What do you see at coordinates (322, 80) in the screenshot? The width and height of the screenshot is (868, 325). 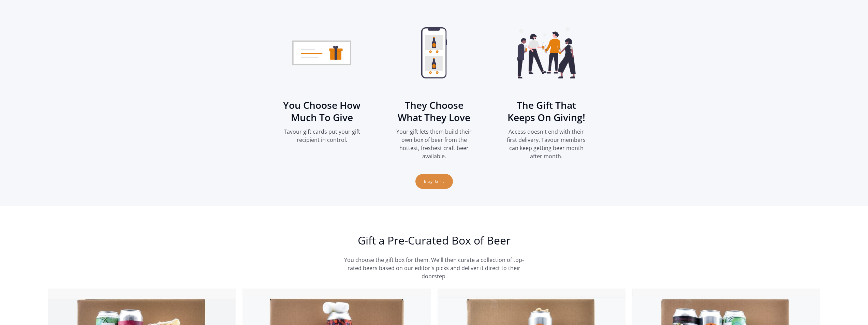 I see `div: 1 of 3` at bounding box center [322, 80].